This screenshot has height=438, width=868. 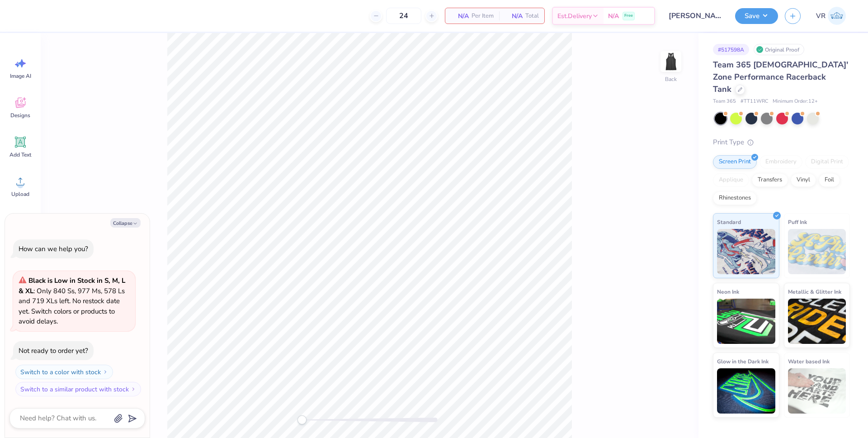 I want to click on img: Standard, so click(x=746, y=251).